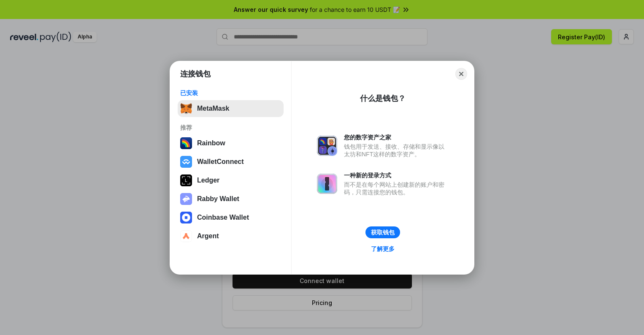 The height and width of the screenshot is (335, 644). What do you see at coordinates (231, 181) in the screenshot?
I see `button: Ledger` at bounding box center [231, 181].